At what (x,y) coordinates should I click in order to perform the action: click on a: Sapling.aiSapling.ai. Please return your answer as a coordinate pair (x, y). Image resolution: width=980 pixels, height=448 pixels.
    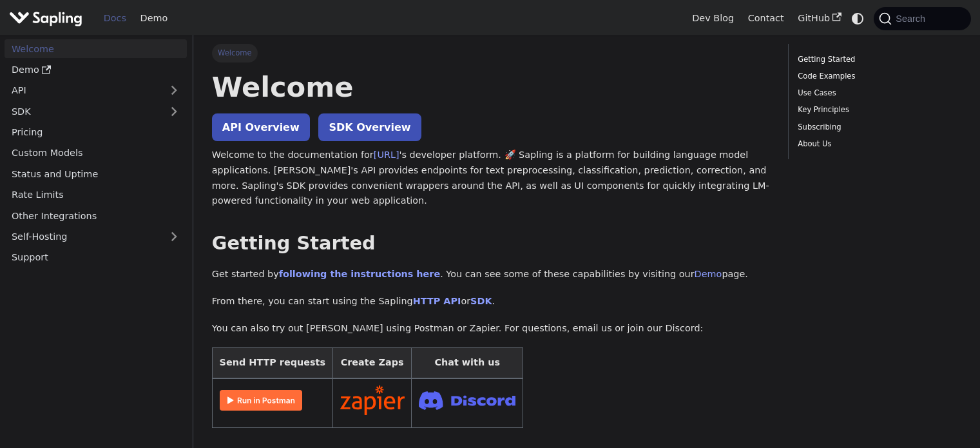
    Looking at the image, I should click on (47, 18).